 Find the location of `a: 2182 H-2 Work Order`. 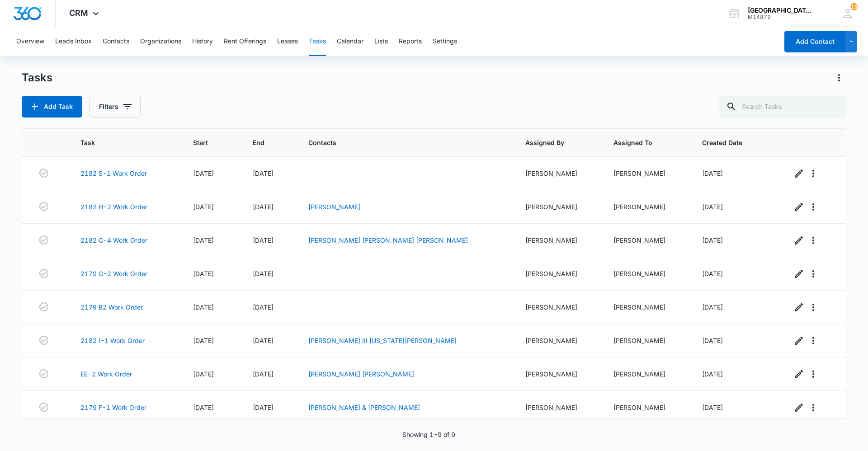

a: 2182 H-2 Work Order is located at coordinates (114, 206).